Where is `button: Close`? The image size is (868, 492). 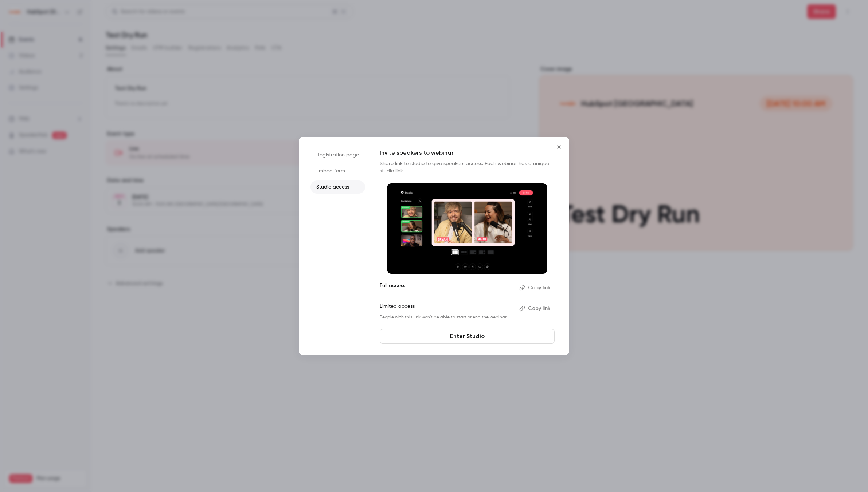 button: Close is located at coordinates (559, 147).